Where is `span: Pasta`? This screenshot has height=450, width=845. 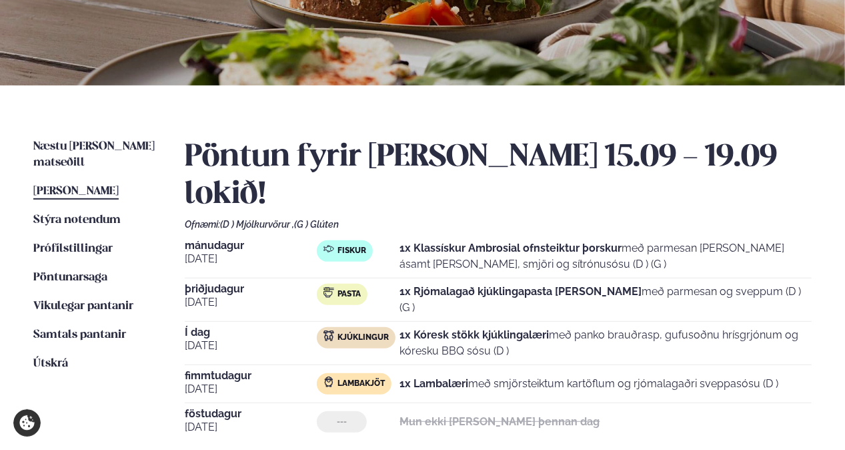
span: Pasta is located at coordinates (349, 294).